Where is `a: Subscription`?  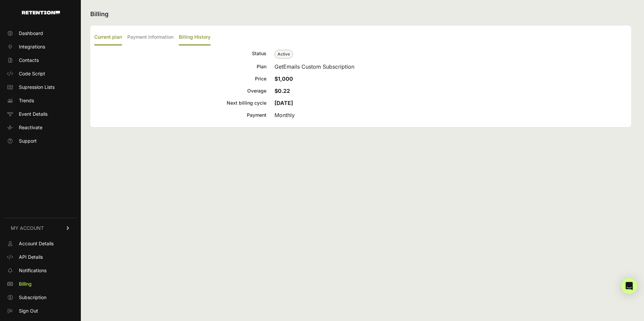 a: Subscription is located at coordinates (41, 298).